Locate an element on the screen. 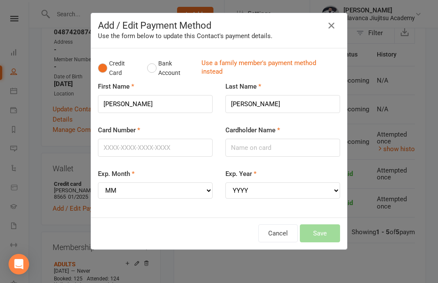 The width and height of the screenshot is (438, 283). div: Open Intercom Messenger is located at coordinates (19, 264).